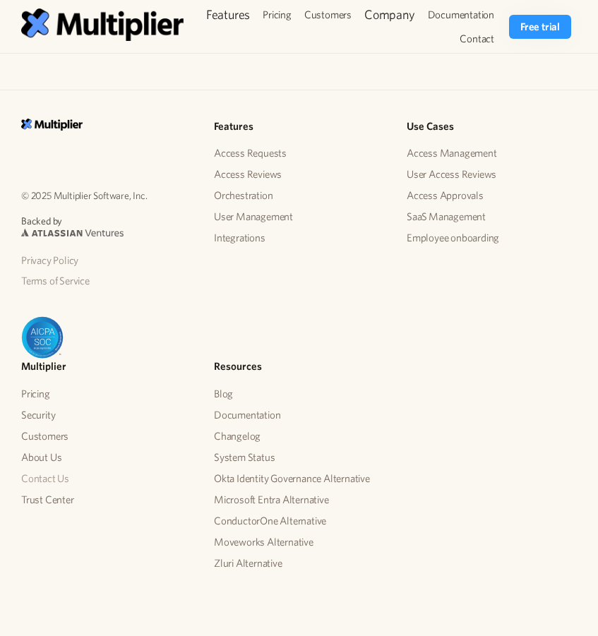  I want to click on a: Free trial, so click(540, 27).